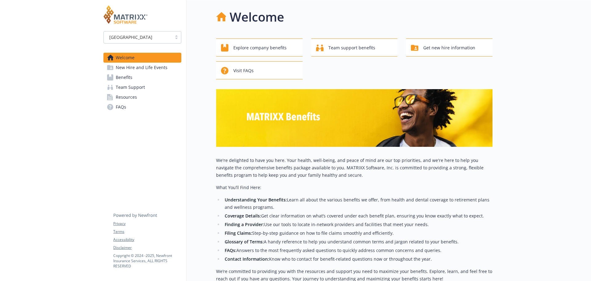  What do you see at coordinates (354, 118) in the screenshot?
I see `img: overview page banner` at bounding box center [354, 118].